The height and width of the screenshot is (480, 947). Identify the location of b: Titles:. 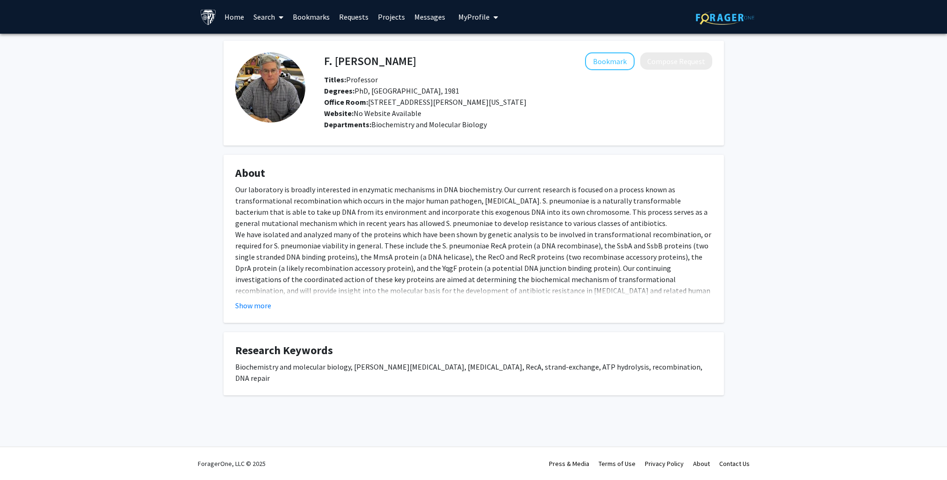
(335, 79).